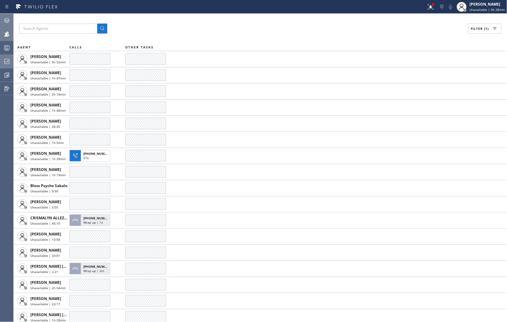  I want to click on span: AGENT, so click(24, 47).